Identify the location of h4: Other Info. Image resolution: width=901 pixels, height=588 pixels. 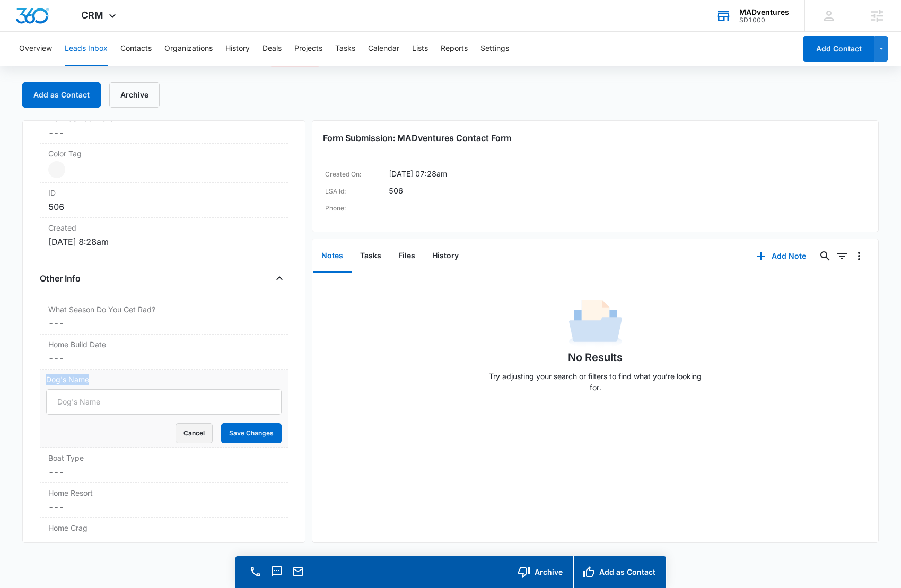
(60, 278).